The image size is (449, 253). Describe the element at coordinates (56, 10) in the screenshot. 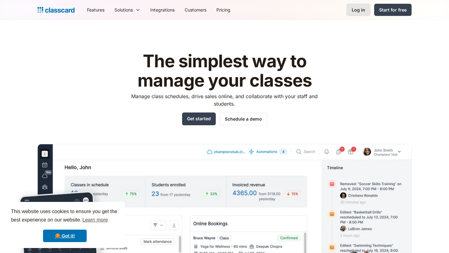

I see `a: Logo` at that location.